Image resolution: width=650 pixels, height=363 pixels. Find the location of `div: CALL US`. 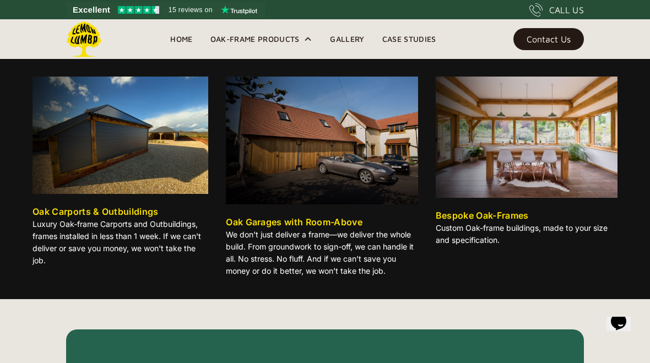

div: CALL US is located at coordinates (566, 10).